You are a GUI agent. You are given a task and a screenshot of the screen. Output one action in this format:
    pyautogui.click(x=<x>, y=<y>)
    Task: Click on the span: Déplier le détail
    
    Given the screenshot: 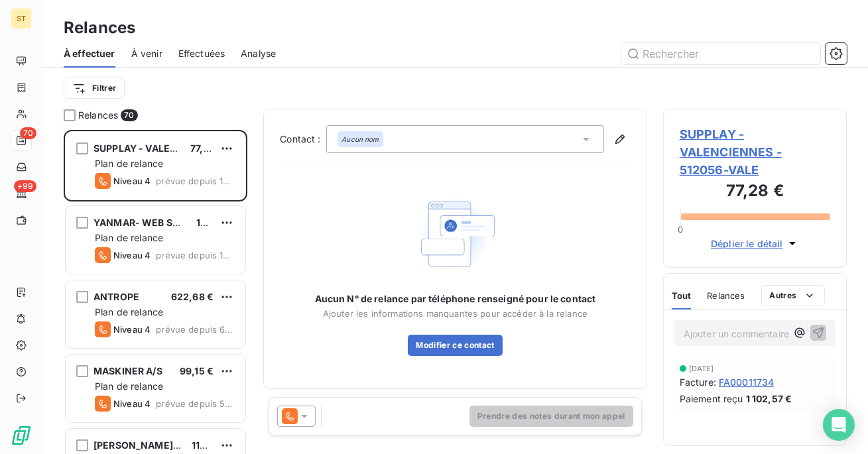 What is the action you would take?
    pyautogui.click(x=746, y=243)
    